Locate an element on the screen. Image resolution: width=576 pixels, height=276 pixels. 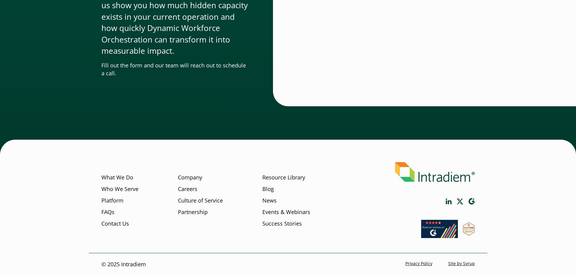
a: Events & Webinars is located at coordinates (286, 212).